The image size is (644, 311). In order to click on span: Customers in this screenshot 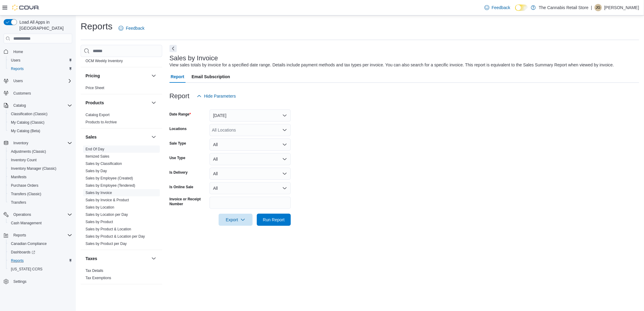, I will do `click(41, 93)`.